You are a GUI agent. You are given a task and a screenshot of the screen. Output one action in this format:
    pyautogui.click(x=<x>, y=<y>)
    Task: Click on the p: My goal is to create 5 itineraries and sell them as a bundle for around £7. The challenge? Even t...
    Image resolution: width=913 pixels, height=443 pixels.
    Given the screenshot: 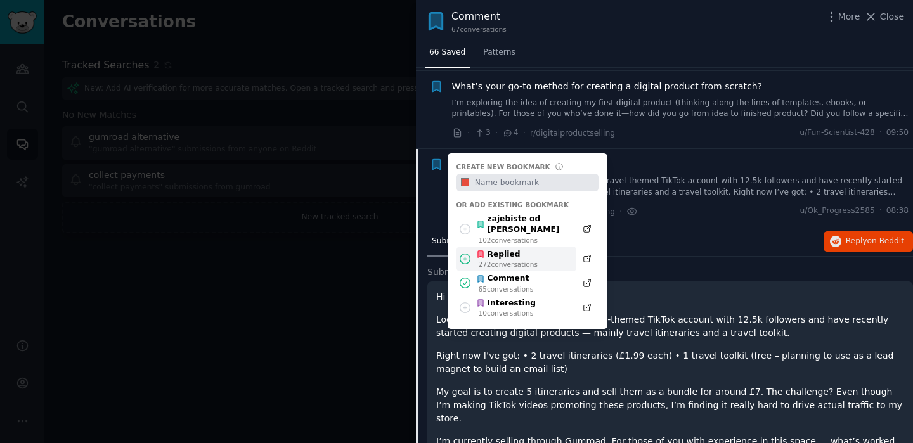 What is the action you would take?
    pyautogui.click(x=670, y=405)
    